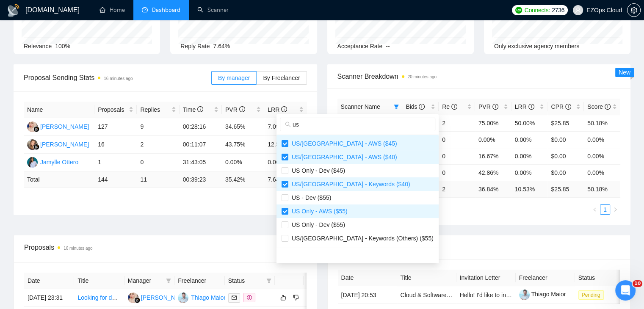 The image size is (644, 309). What do you see at coordinates (150, 280) in the screenshot?
I see `th: Manager` at bounding box center [150, 280].